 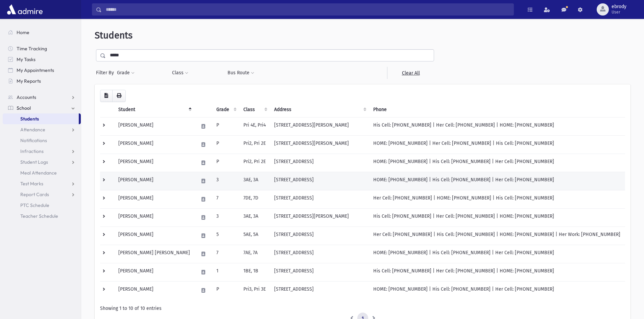 I want to click on a: School, so click(x=42, y=108).